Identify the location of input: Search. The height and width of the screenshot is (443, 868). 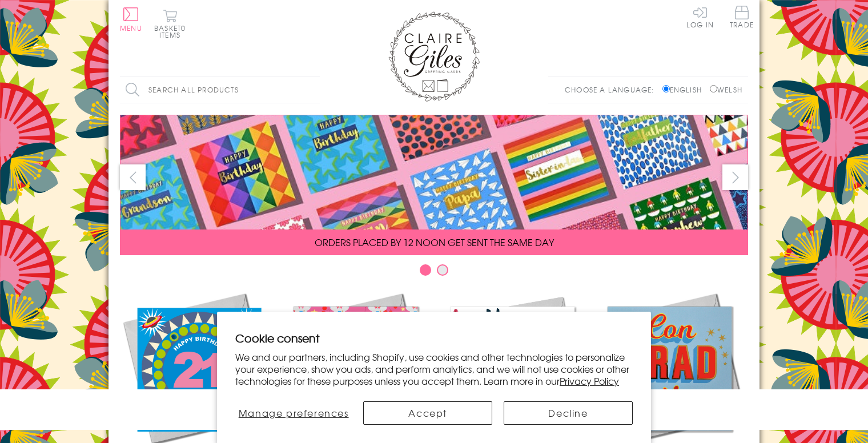
(314, 90).